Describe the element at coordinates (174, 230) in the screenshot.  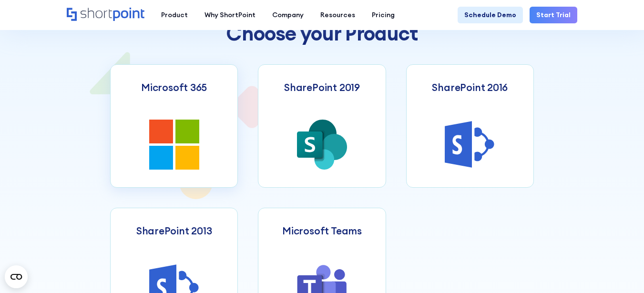
I see `h3: SharePoint 2013` at that location.